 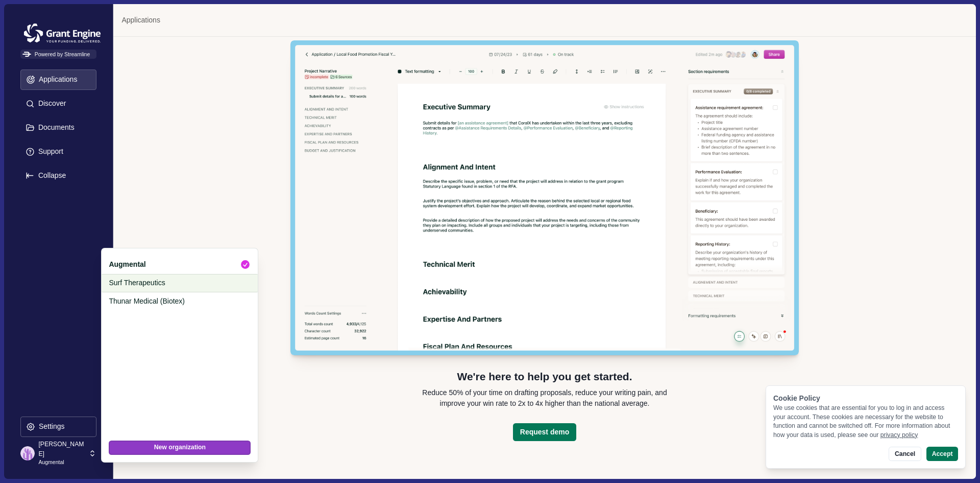 What do you see at coordinates (544, 432) in the screenshot?
I see `button: Request demo` at bounding box center [544, 432].